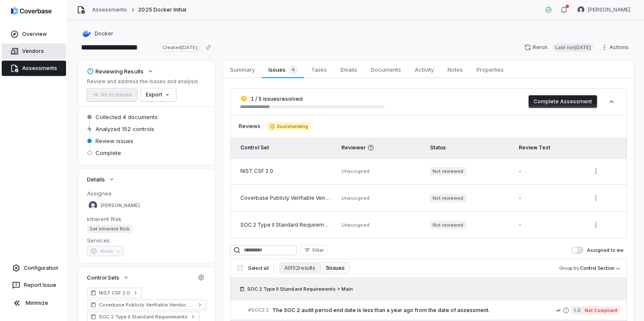 The width and height of the screenshot is (644, 321). I want to click on span: Emails, so click(349, 69).